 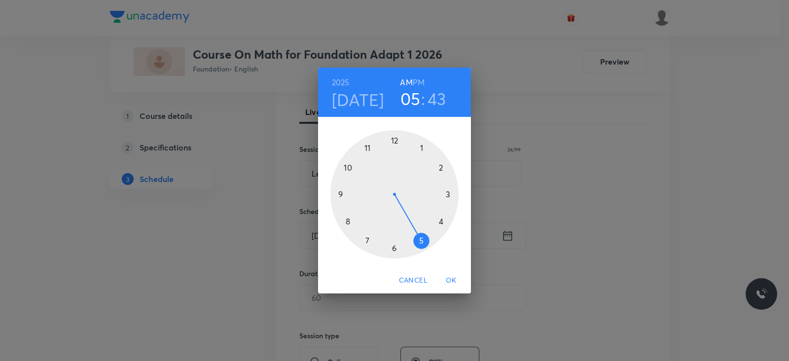 I want to click on button: 05, so click(x=410, y=99).